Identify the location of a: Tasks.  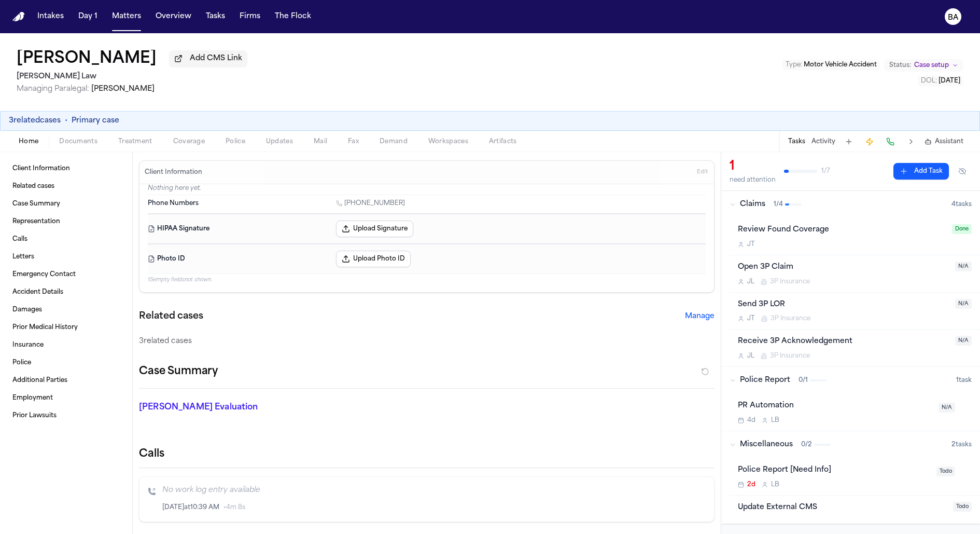
(215, 17).